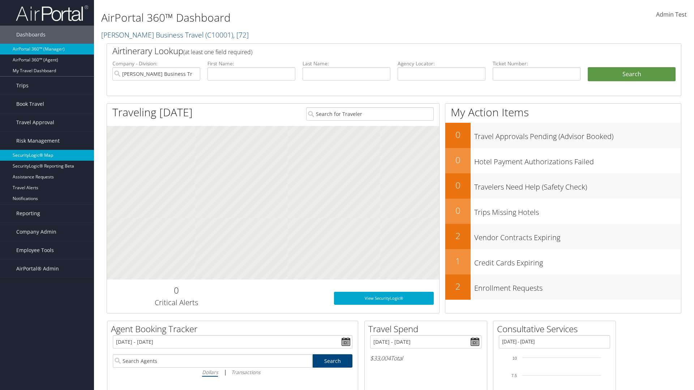 The height and width of the screenshot is (390, 694). What do you see at coordinates (578, 236) in the screenshot?
I see `h3: Vendor Contracts Expiring` at bounding box center [578, 236].